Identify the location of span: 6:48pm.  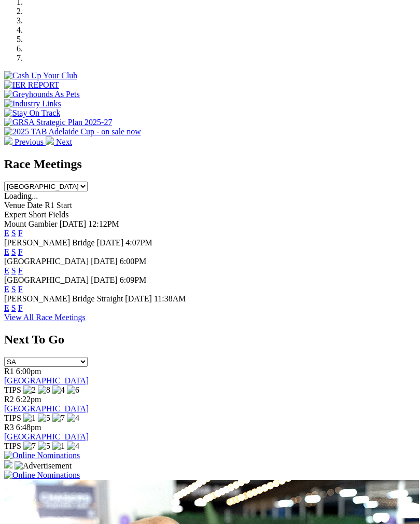
(29, 427).